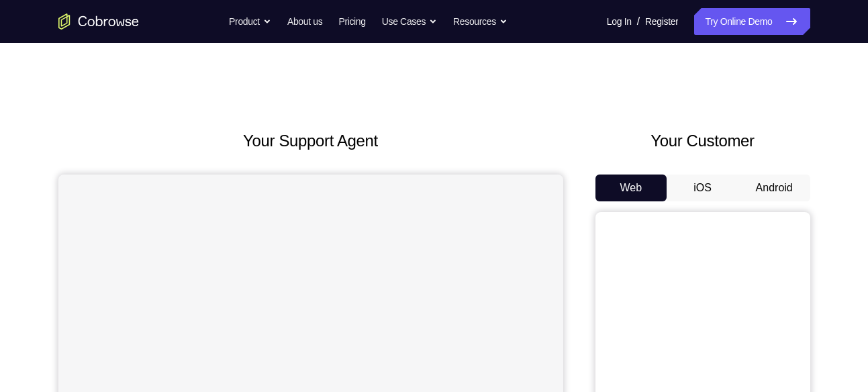  Describe the element at coordinates (702, 188) in the screenshot. I see `button: iOS` at that location.